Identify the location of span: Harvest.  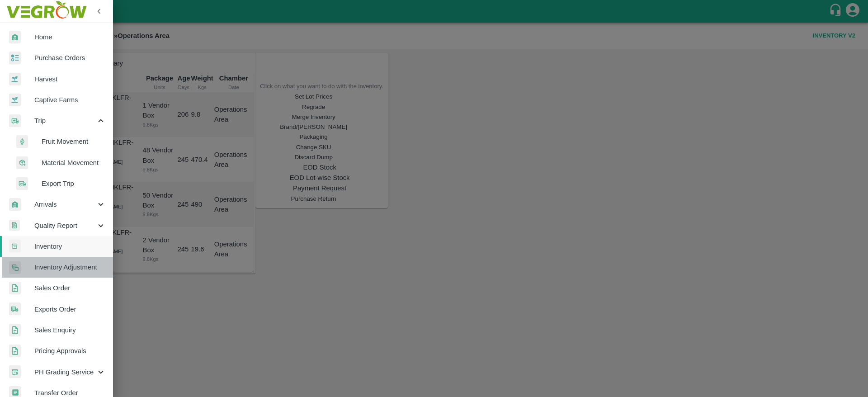
(70, 79).